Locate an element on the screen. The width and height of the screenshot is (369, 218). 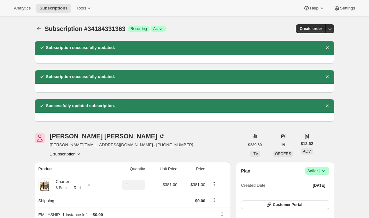
span: Customer Portal is located at coordinates (287, 204).